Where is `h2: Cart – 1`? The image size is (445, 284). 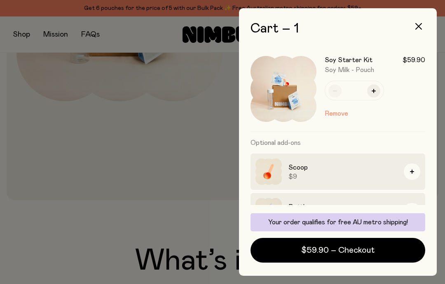 h2: Cart – 1 is located at coordinates (338, 29).